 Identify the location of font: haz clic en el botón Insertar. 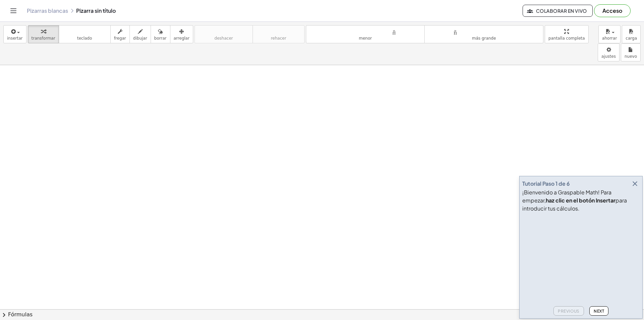
(580, 200).